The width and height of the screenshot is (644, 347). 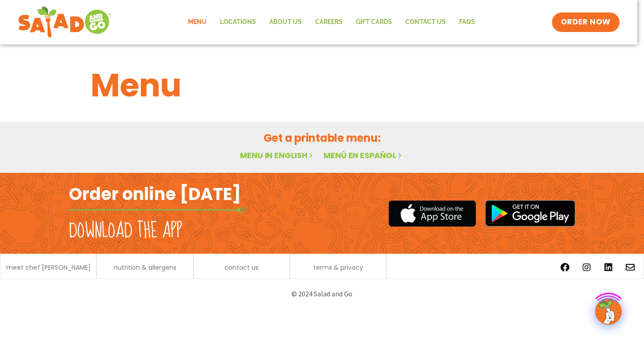 What do you see at coordinates (338, 267) in the screenshot?
I see `span: terms & privacy` at bounding box center [338, 267].